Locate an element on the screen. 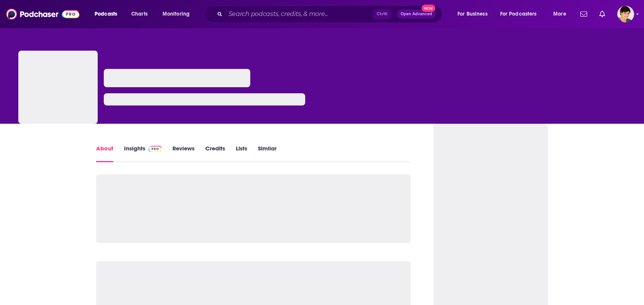 This screenshot has width=644, height=305. a: Charts is located at coordinates (139, 14).